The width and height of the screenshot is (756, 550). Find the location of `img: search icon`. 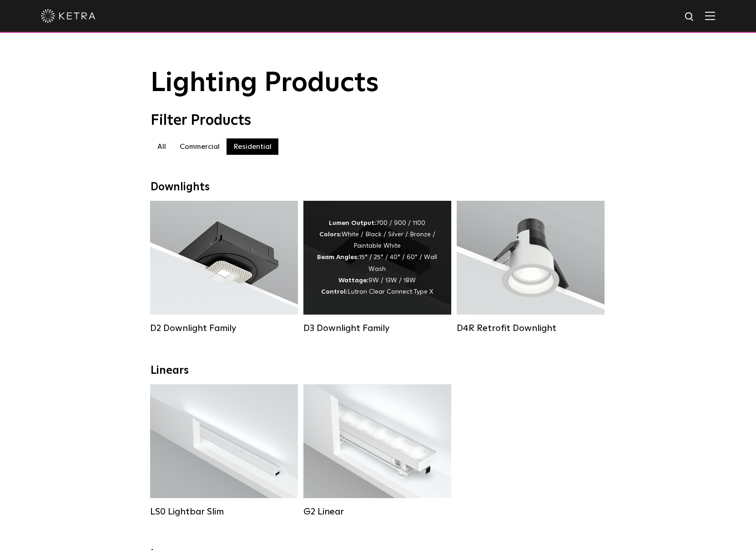

img: search icon is located at coordinates (690, 17).